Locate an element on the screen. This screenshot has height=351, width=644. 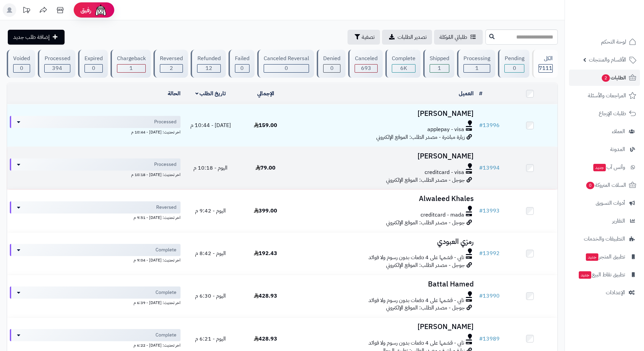
span: إضافة طلب جديد is located at coordinates (31, 37).